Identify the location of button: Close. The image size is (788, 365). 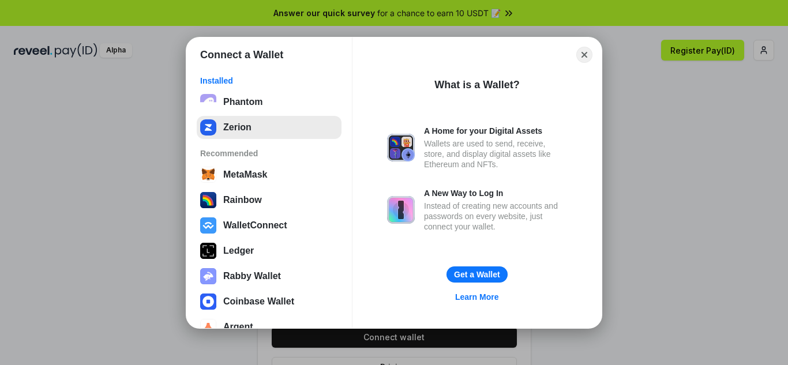
(584, 55).